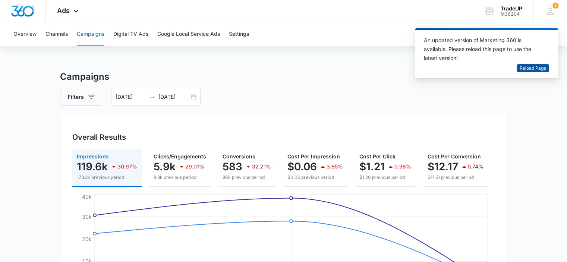 The width and height of the screenshot is (567, 262). Describe the element at coordinates (107, 177) in the screenshot. I see `p: 173.3k previous period` at that location.